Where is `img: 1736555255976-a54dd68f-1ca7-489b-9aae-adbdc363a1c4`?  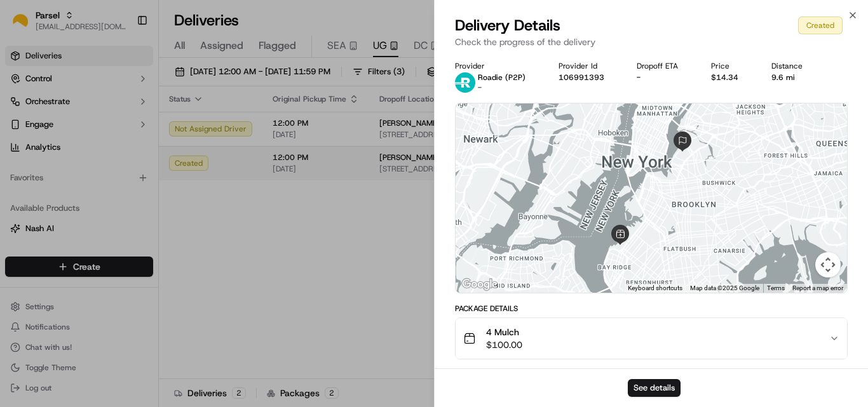 img: 1736555255976-a54dd68f-1ca7-489b-9aae-adbdc363a1c4 is located at coordinates (24, 132).